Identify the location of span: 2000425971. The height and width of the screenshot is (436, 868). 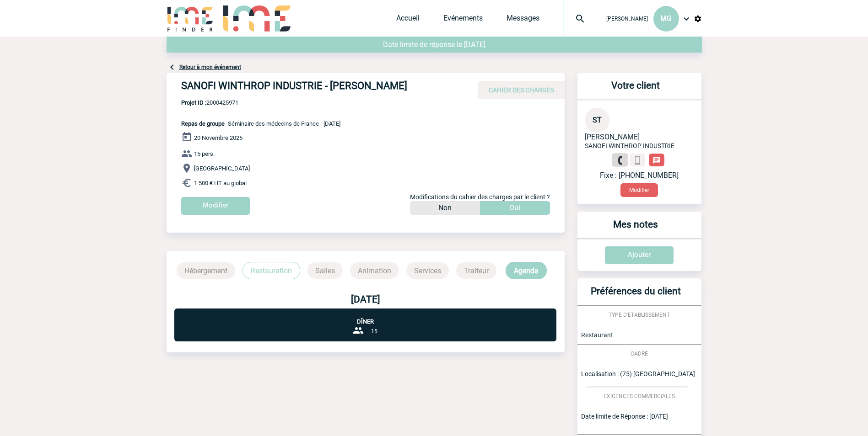
(261, 102).